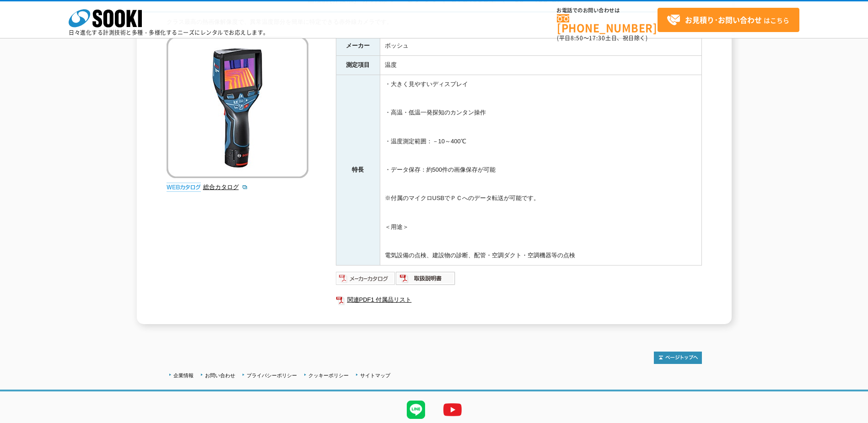 The image size is (868, 423). What do you see at coordinates (577, 38) in the screenshot?
I see `span: 8:50` at bounding box center [577, 38].